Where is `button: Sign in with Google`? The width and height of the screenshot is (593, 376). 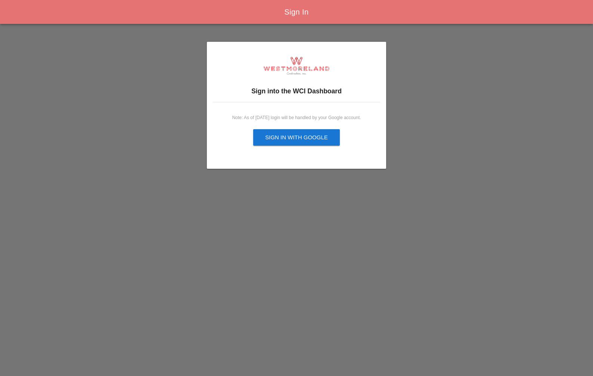
button: Sign in with Google is located at coordinates (296, 137).